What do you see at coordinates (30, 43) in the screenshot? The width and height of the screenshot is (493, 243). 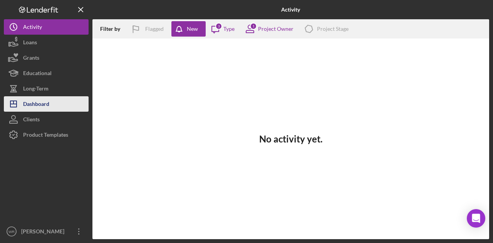 I see `div: Loans` at bounding box center [30, 43].